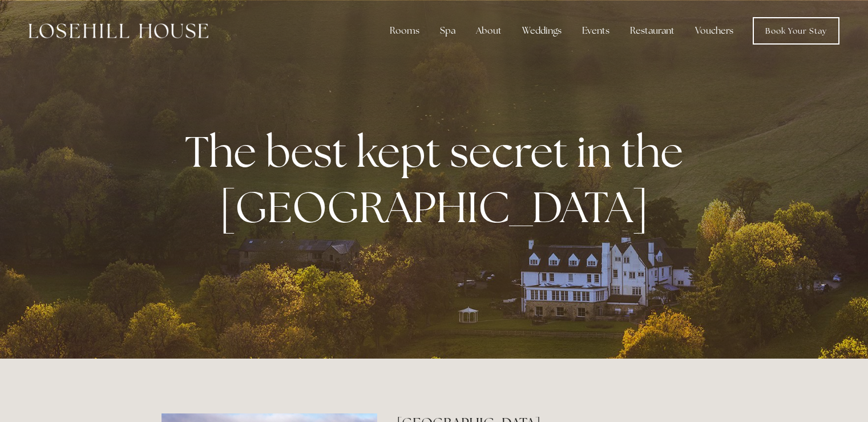  What do you see at coordinates (542, 31) in the screenshot?
I see `div: Weddings` at bounding box center [542, 31].